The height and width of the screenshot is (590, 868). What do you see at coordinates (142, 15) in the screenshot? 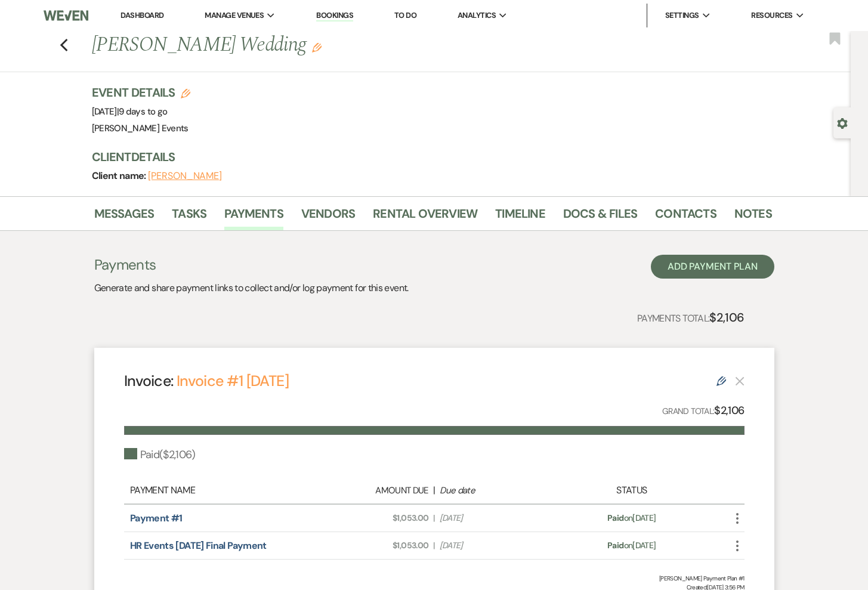
I see `a: Dashboard` at bounding box center [142, 15].